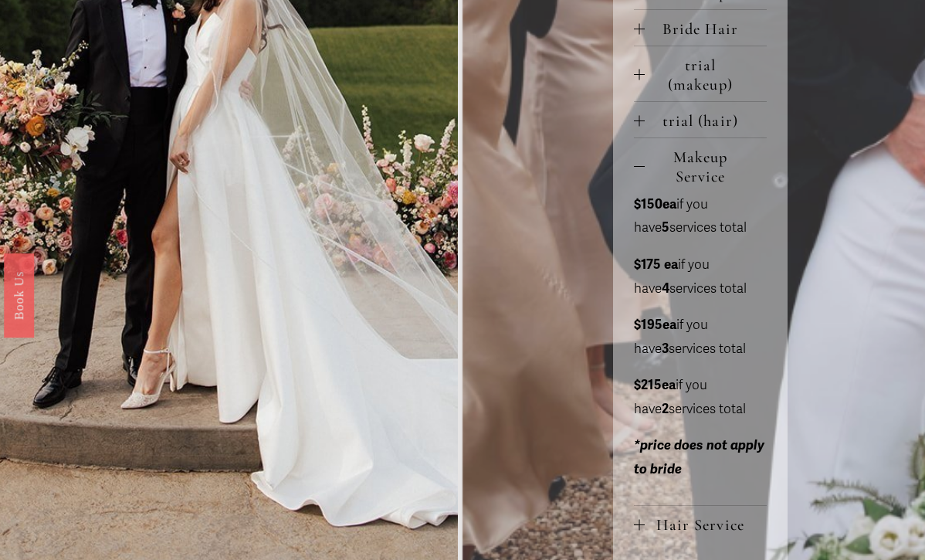 The width and height of the screenshot is (925, 560). What do you see at coordinates (665, 409) in the screenshot?
I see `strong: 2` at bounding box center [665, 409].